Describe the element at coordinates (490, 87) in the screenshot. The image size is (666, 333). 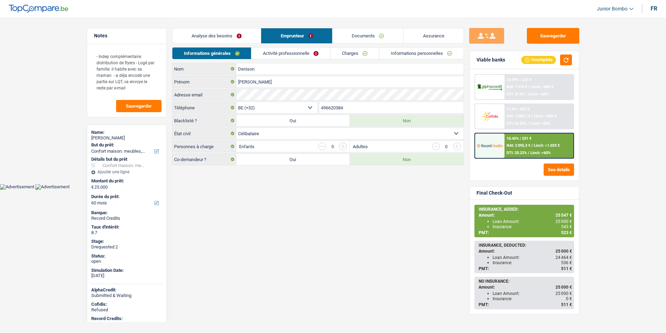
I see `img: AlphaCredit` at that location.